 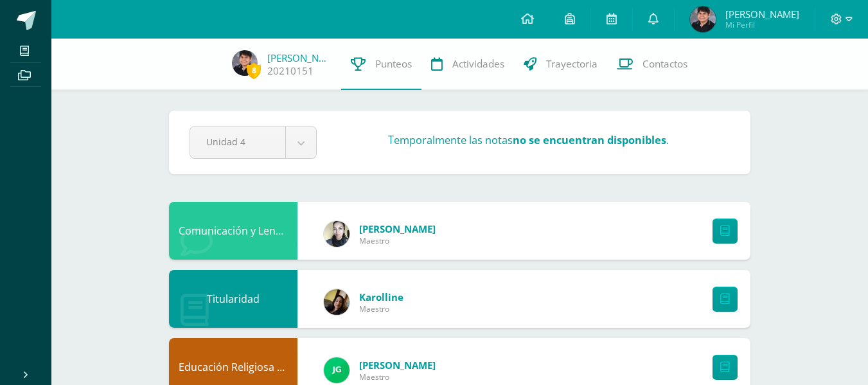 What do you see at coordinates (560, 64) in the screenshot?
I see `a: Trayectoria` at bounding box center [560, 64].